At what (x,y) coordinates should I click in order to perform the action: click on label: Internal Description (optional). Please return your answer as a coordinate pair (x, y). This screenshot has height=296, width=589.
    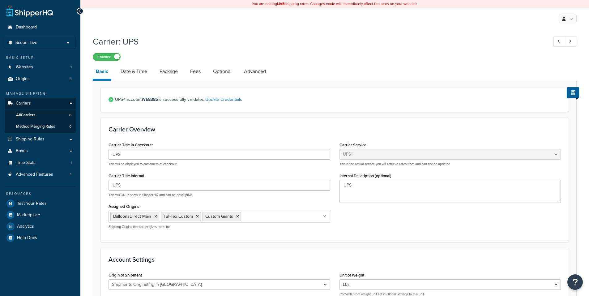
    Looking at the image, I should click on (366, 176).